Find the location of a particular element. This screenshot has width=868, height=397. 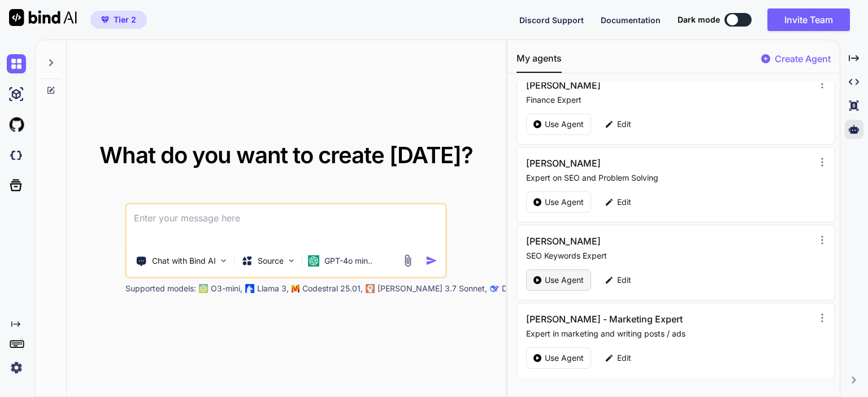

p: Source is located at coordinates (271, 261).